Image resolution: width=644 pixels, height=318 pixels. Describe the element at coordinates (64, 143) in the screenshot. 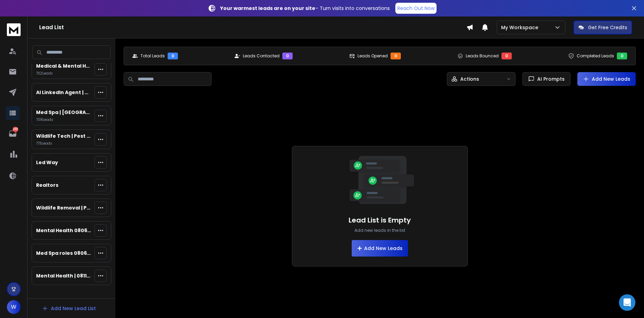

I see `p: 773 Lead s` at that location.